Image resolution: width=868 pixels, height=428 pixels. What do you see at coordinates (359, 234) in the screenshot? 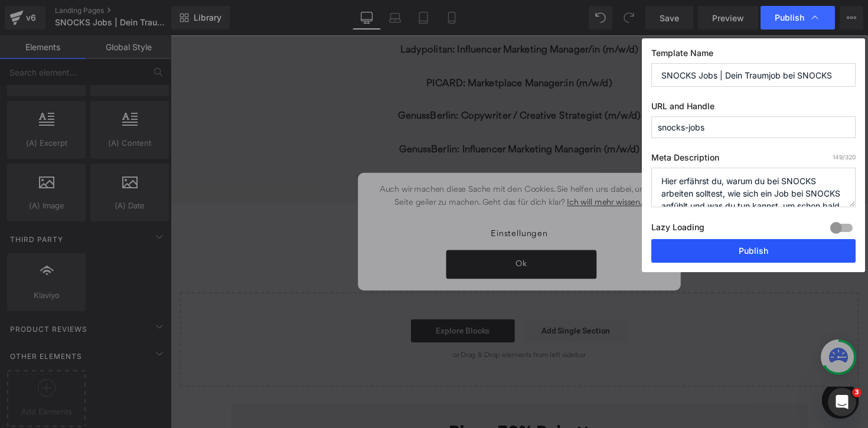
I see `button: allow cookies` at bounding box center [359, 234].